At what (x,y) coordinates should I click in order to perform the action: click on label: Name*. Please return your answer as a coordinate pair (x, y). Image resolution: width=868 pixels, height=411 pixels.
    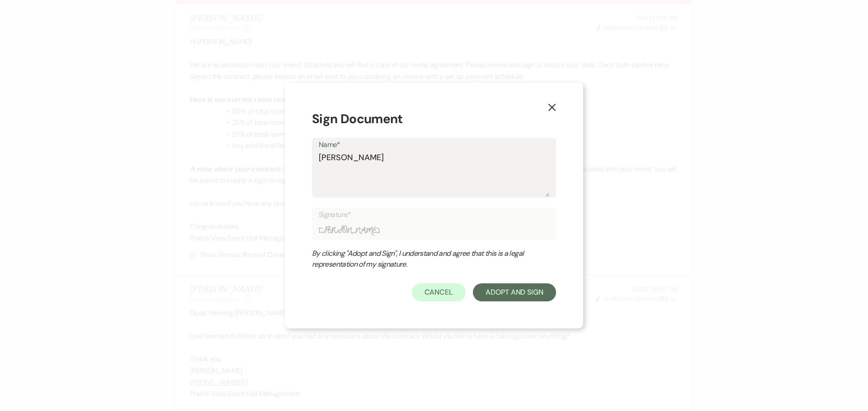
    Looking at the image, I should click on (434, 145).